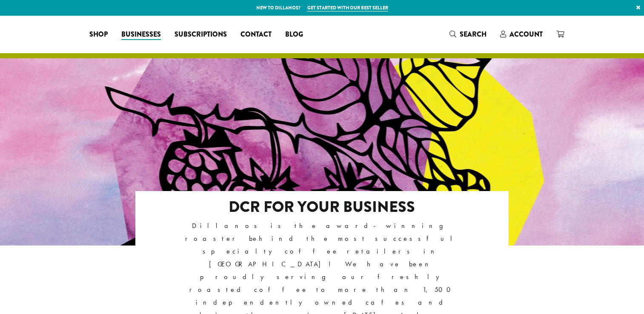  Describe the element at coordinates (468, 34) in the screenshot. I see `a: Search` at that location.